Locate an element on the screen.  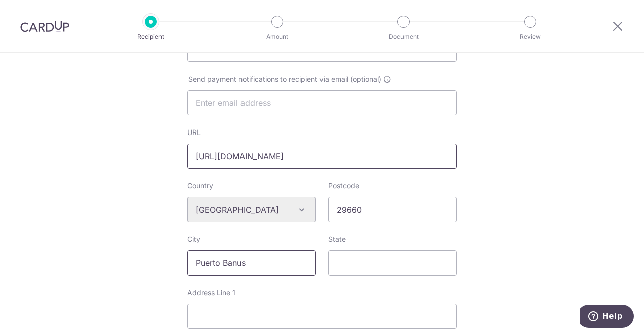
p: Review is located at coordinates (530, 36).